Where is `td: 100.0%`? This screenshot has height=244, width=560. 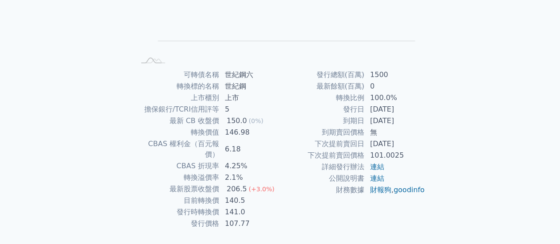
td: 100.0% is located at coordinates (395, 98).